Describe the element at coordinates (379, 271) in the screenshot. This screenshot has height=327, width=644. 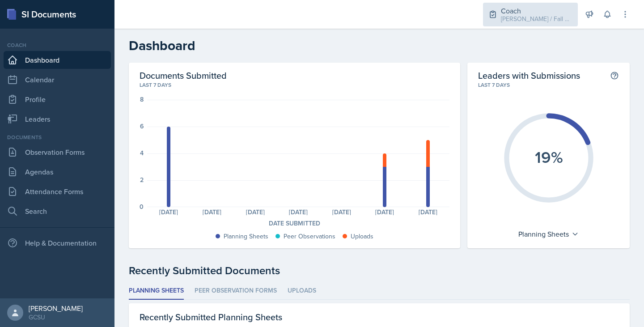
I see `div: Recently Submitted Documents` at that location.